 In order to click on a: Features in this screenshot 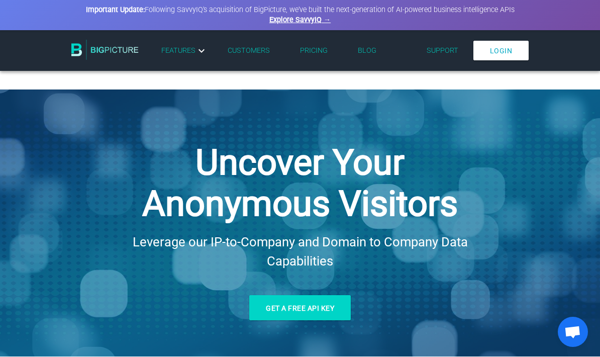, I will do `click(184, 51)`.